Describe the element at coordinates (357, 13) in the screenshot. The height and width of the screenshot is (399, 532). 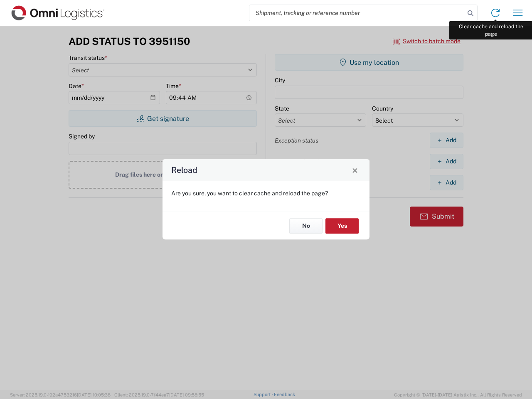
I see `input: Shipment, tracking or reference number` at that location.